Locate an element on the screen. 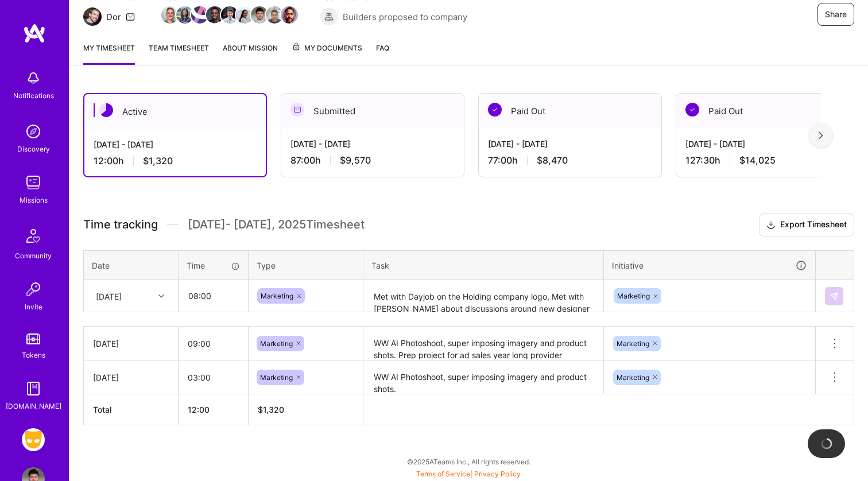 This screenshot has height=481, width=868. img: discovery is located at coordinates (33, 131).